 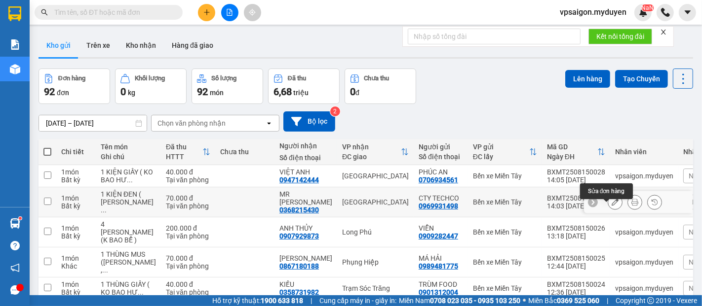 What do you see at coordinates (593, 12) in the screenshot?
I see `span: vpsaigon.myduyen` at bounding box center [593, 12].